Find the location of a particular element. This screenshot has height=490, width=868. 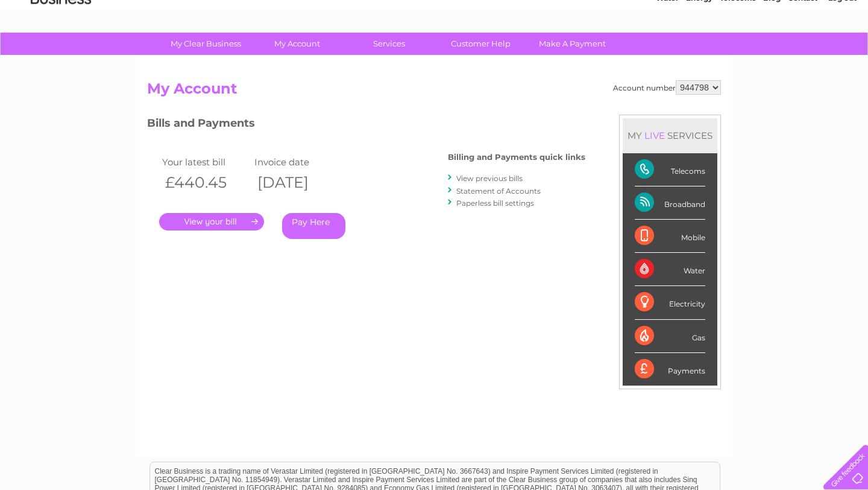

a: Energy is located at coordinates (699, 55).